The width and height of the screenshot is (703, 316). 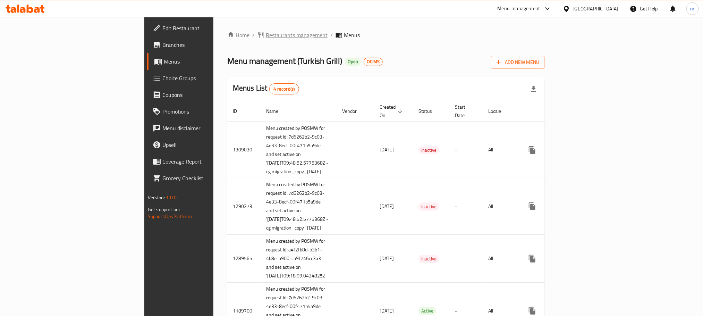 I want to click on a: Promotions, so click(x=204, y=111).